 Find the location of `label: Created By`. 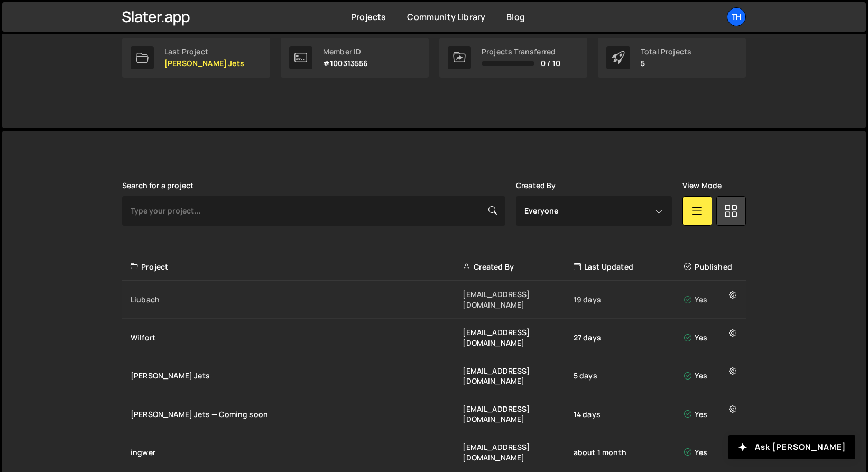

label: Created By is located at coordinates (536, 185).